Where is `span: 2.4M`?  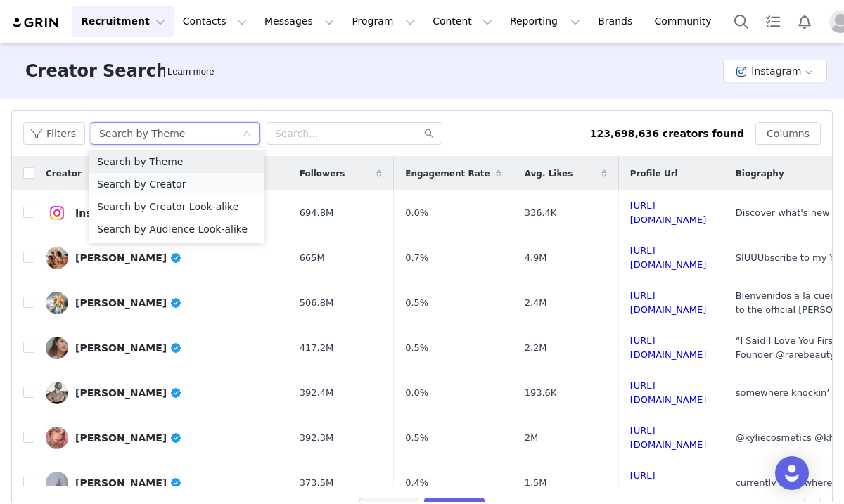
span: 2.4M is located at coordinates (536, 303).